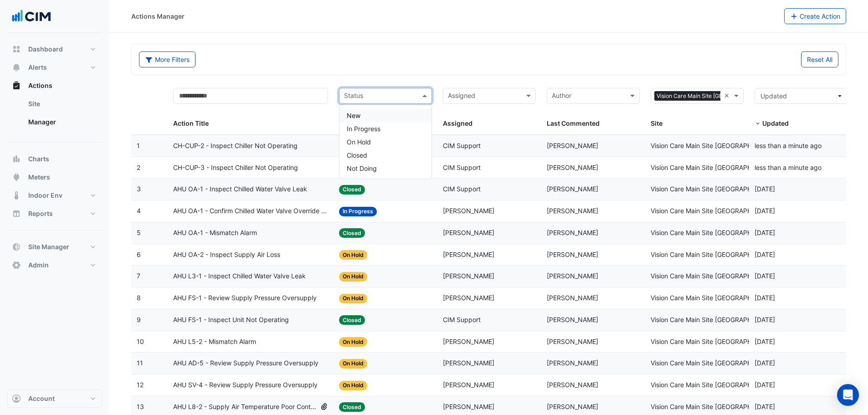 Image resolution: width=868 pixels, height=415 pixels. I want to click on span: 7, so click(138, 276).